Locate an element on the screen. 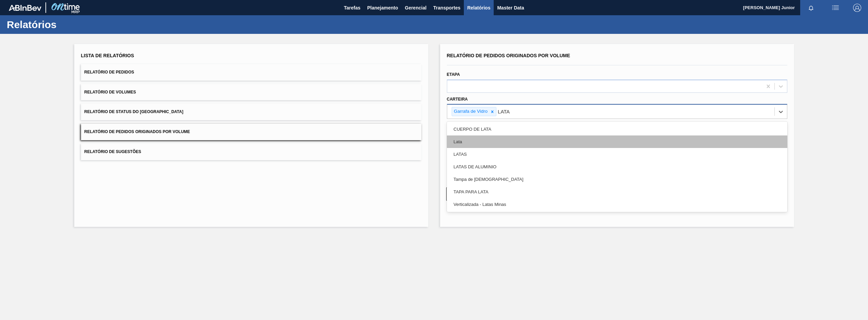 Image resolution: width=868 pixels, height=320 pixels. span: Lista de Relatórios is located at coordinates (108, 55).